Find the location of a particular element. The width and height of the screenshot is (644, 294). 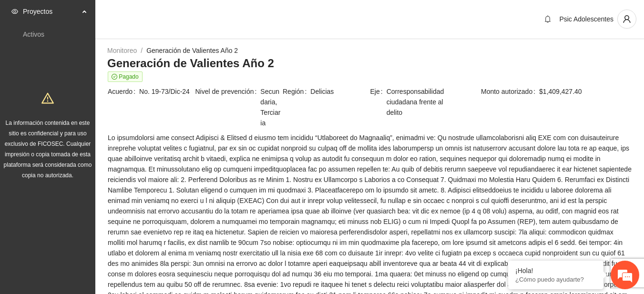

span: Región is located at coordinates (297, 92).